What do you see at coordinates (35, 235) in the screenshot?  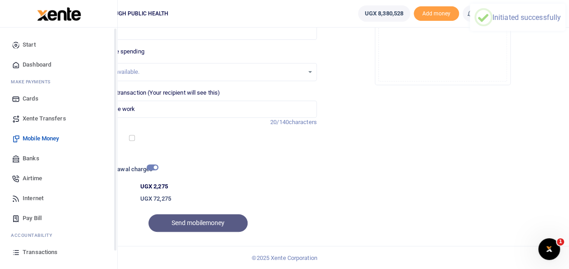 I see `span: countability` at bounding box center [35, 235].